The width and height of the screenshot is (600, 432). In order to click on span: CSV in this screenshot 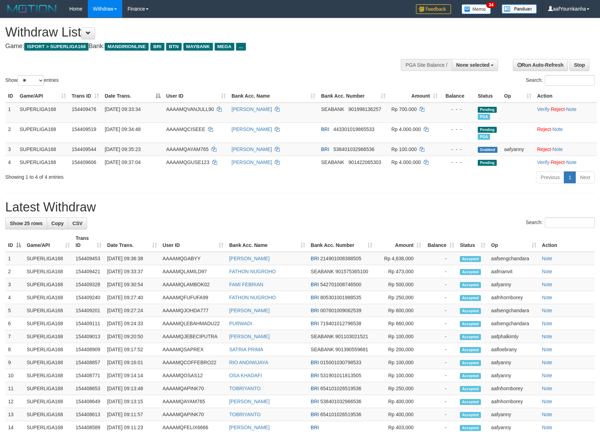, I will do `click(77, 223)`.